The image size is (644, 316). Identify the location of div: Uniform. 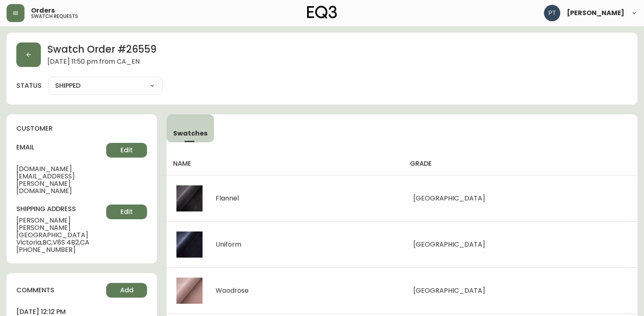
(228, 244).